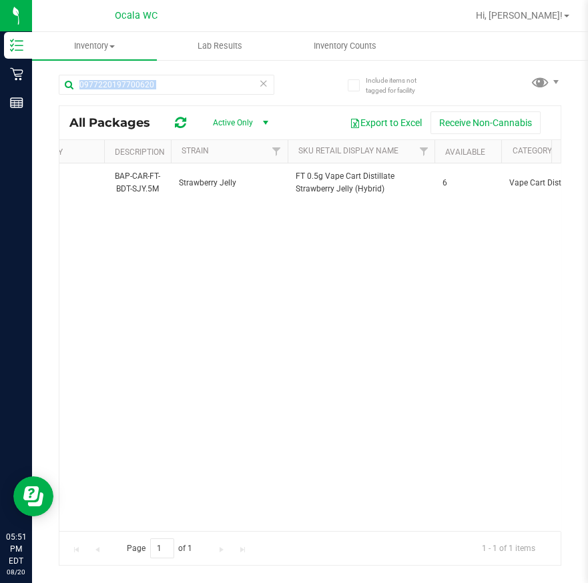 Image resolution: width=588 pixels, height=583 pixels. Describe the element at coordinates (508, 548) in the screenshot. I see `span: 1 - 1 of 1 items` at that location.